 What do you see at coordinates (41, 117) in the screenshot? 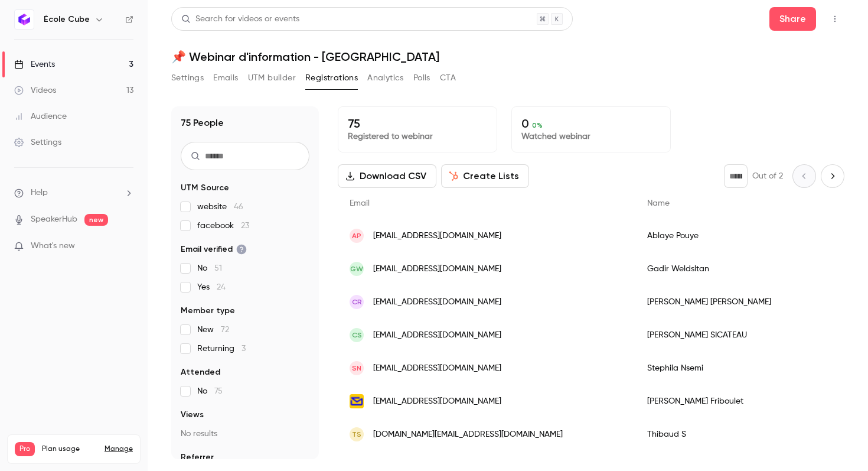
I see `div: Audience` at bounding box center [41, 117].